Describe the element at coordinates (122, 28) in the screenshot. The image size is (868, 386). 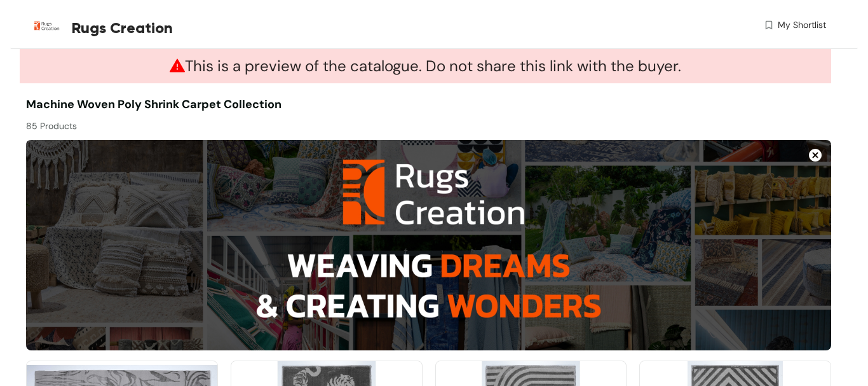
I see `span: Rugs Creation` at that location.